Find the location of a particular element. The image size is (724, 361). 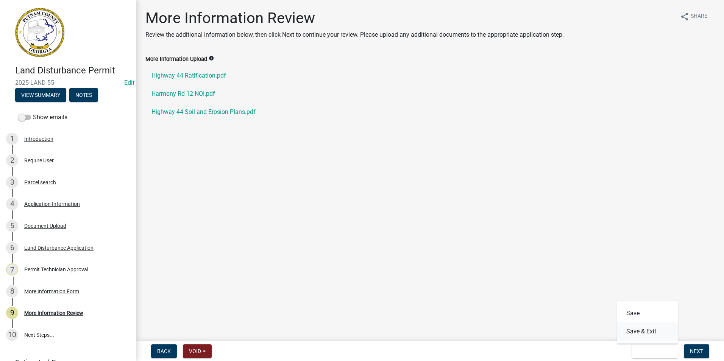

div: Permit Technician Approval is located at coordinates (56, 270).